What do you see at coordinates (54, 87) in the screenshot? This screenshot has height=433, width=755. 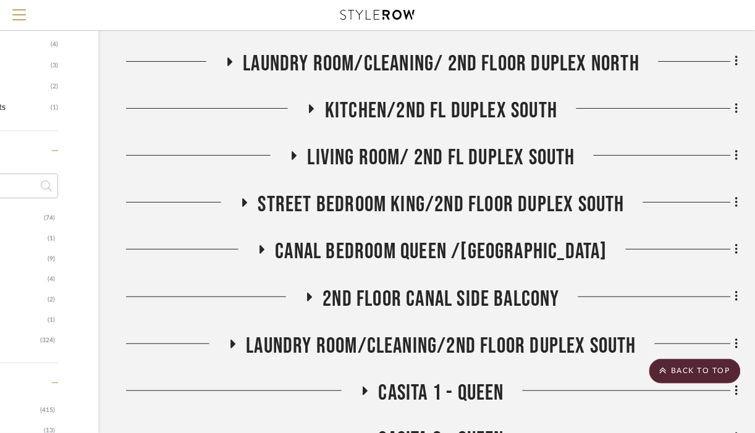 I see `span: (2)` at bounding box center [54, 87].